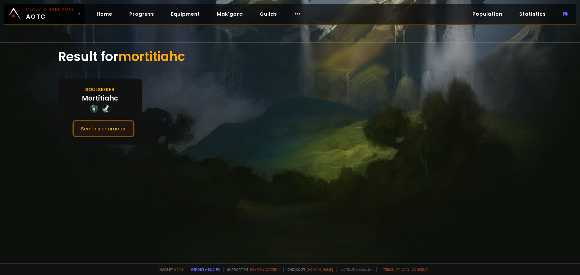  What do you see at coordinates (264, 269) in the screenshot?
I see `a: Buy me a coffee` at bounding box center [264, 269].